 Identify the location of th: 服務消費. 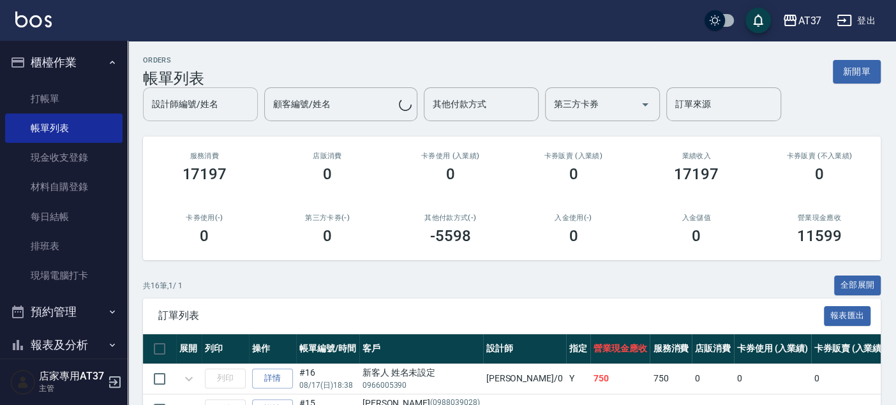
(671, 349).